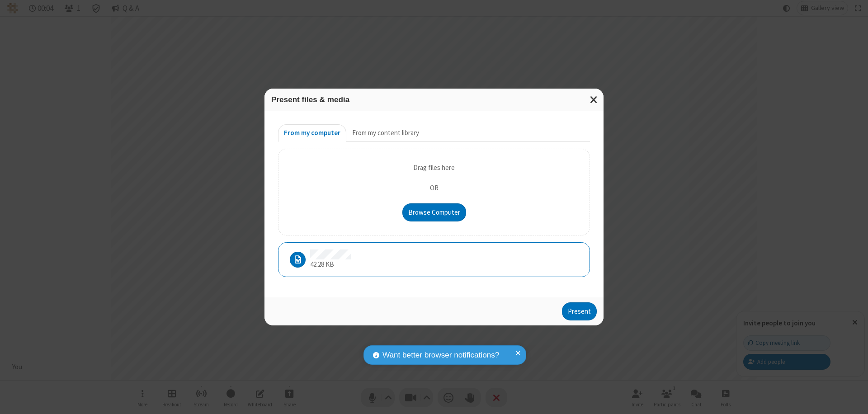 This screenshot has width=868, height=414. What do you see at coordinates (330, 265) in the screenshot?
I see `p: 42.28 KB` at bounding box center [330, 265].